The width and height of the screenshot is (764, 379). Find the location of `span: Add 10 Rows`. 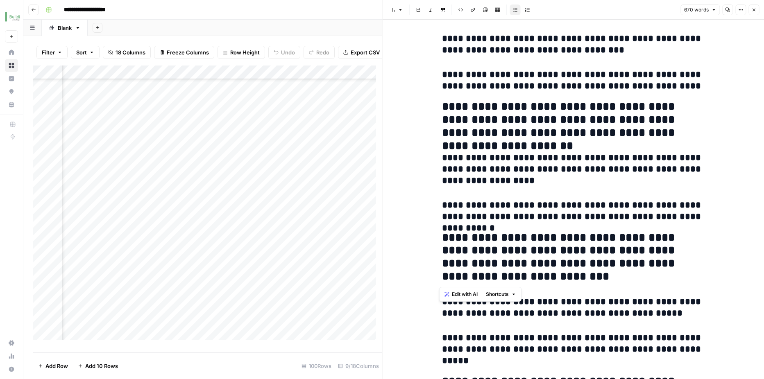

span: Add 10 Rows is located at coordinates (102, 366).